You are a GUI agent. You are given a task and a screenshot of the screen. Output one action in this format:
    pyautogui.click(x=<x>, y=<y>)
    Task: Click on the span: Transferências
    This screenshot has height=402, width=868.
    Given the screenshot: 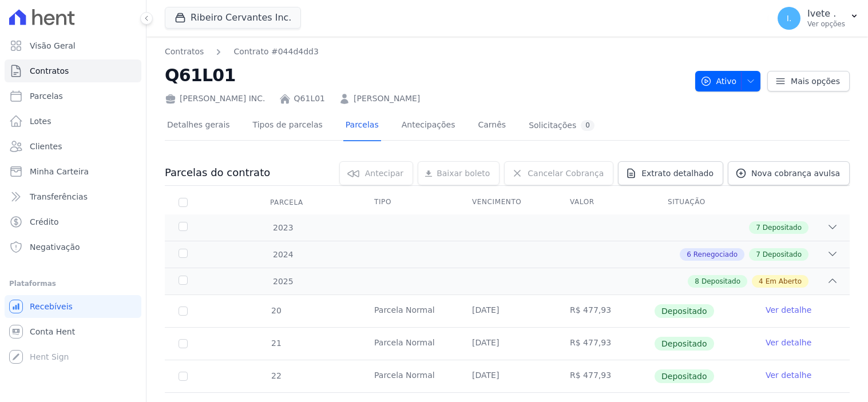 What is the action you would take?
    pyautogui.click(x=58, y=197)
    